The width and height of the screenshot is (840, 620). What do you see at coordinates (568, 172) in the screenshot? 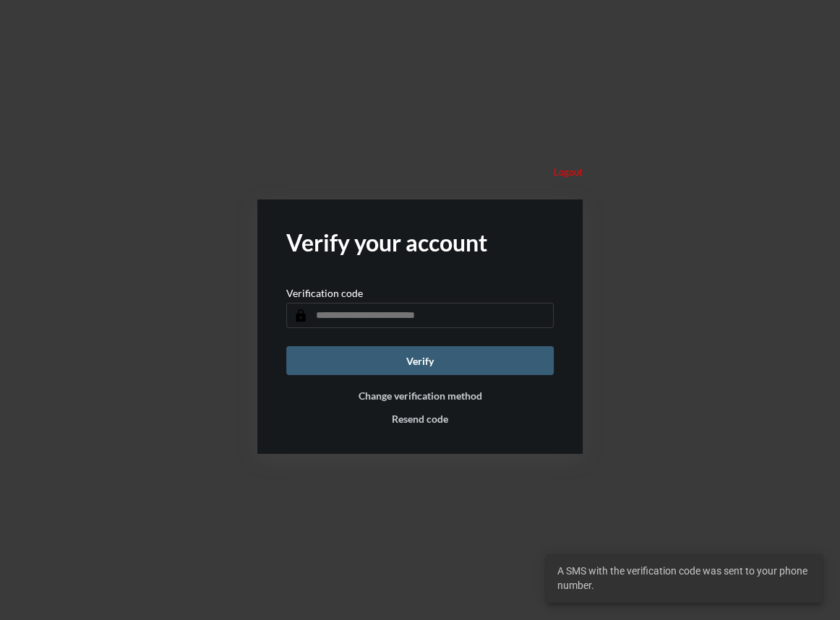
I see `p: Logout` at bounding box center [568, 172].